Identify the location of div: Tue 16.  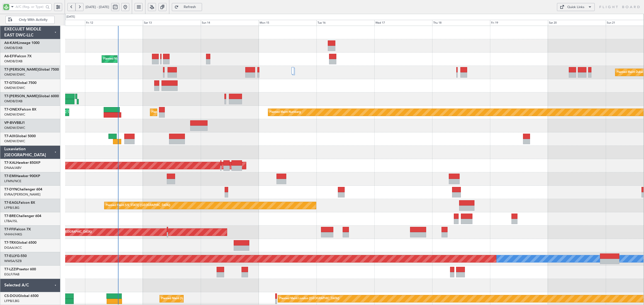
(345, 23).